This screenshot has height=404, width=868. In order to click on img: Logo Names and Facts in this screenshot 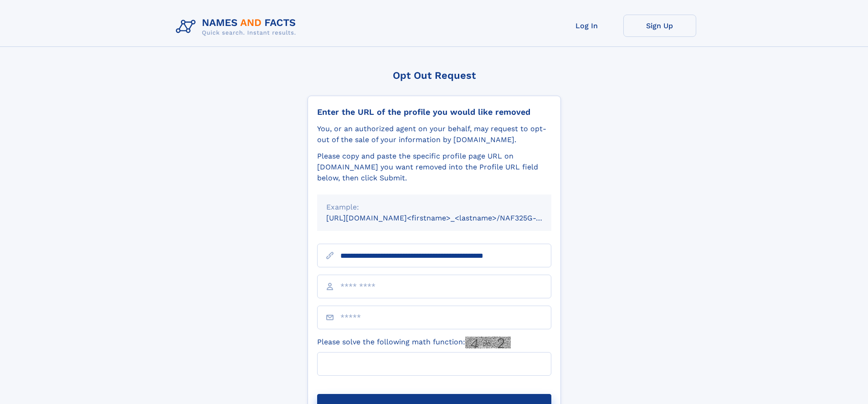, I will do `click(238, 27)`.